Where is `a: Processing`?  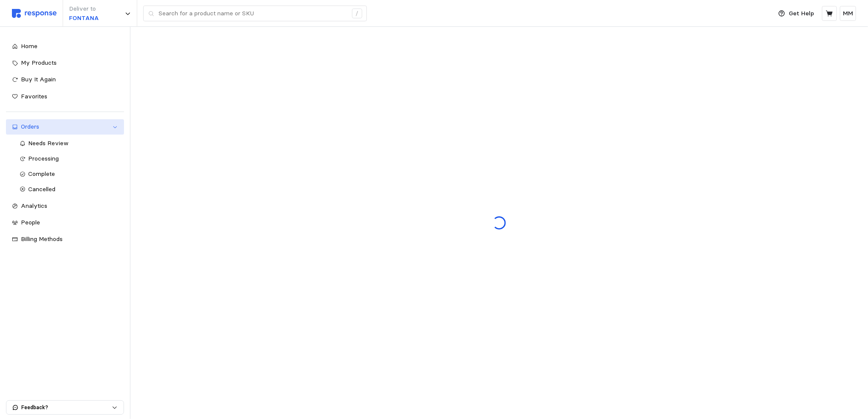
a: Processing is located at coordinates (69, 159).